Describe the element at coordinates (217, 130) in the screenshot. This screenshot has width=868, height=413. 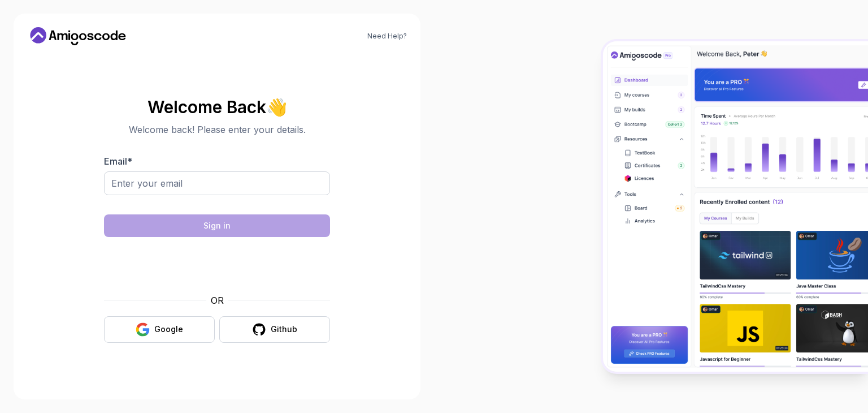
I see `p: Welcome back! Please enter your details.` at that location.